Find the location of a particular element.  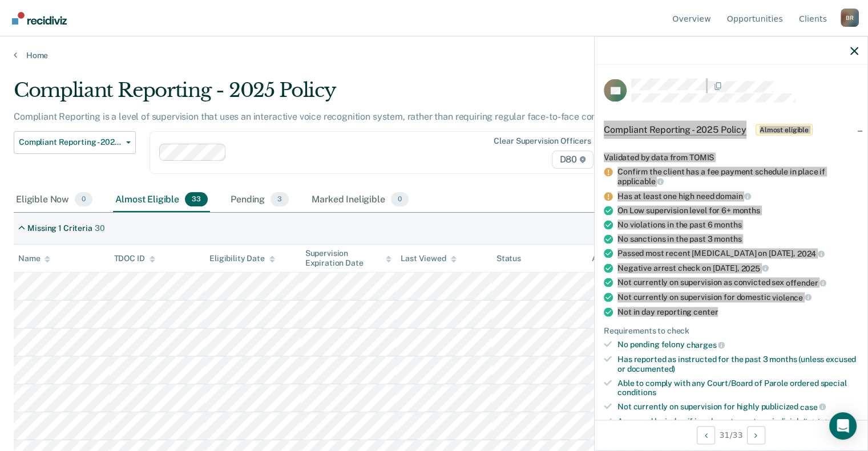

span: district is located at coordinates (818, 422).